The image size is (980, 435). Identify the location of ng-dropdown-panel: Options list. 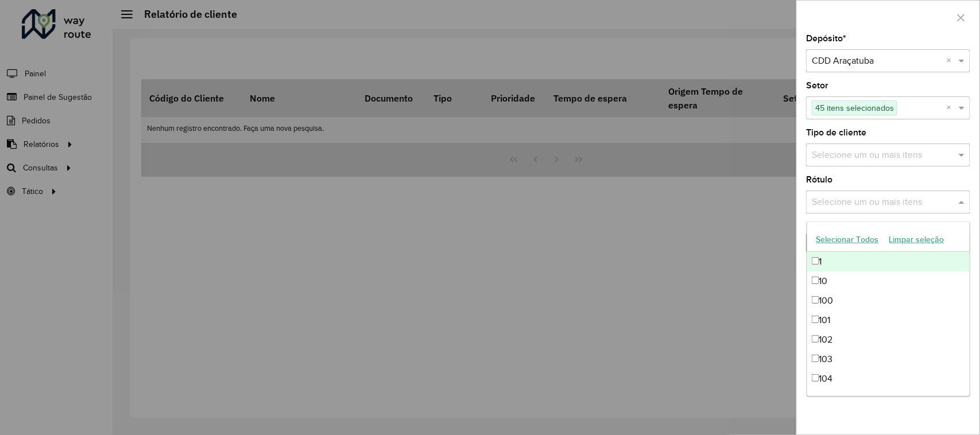
(888, 309).